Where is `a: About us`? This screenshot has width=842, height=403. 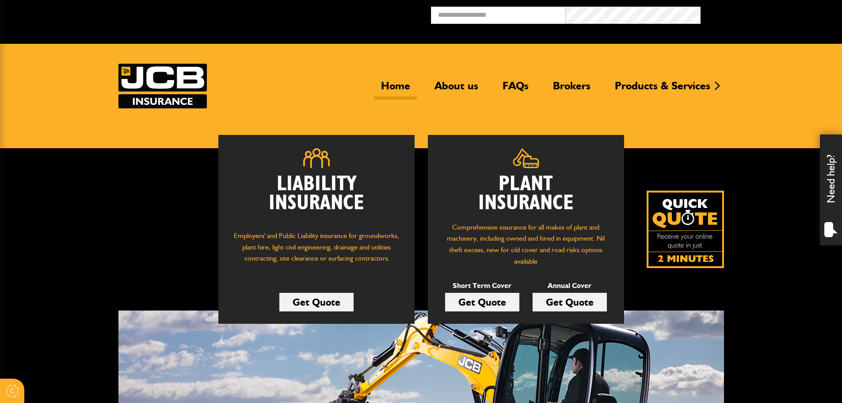 a: About us is located at coordinates (456, 89).